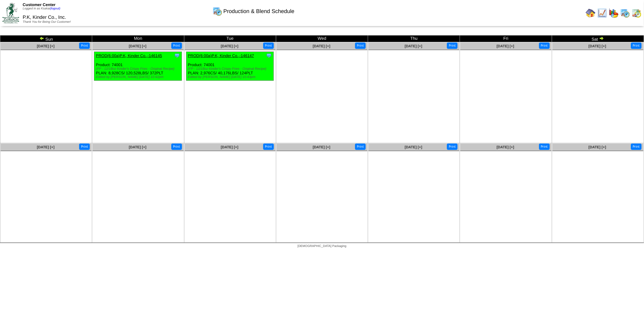 The width and height of the screenshot is (644, 314). I want to click on td: Sun, so click(46, 39).